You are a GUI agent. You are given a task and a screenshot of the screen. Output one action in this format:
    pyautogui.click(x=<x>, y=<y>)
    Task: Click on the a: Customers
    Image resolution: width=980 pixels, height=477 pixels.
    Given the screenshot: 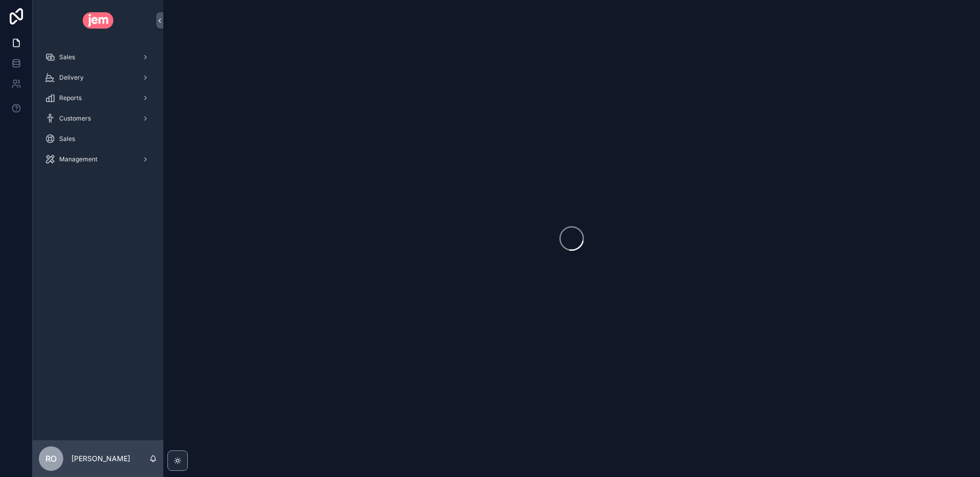 What is the action you would take?
    pyautogui.click(x=98, y=119)
    